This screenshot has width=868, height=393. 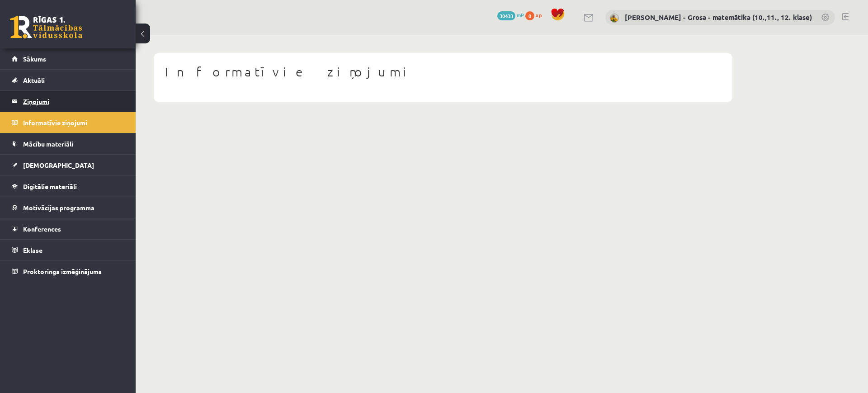 I want to click on span: Proktoringa izmēģinājums, so click(x=63, y=271).